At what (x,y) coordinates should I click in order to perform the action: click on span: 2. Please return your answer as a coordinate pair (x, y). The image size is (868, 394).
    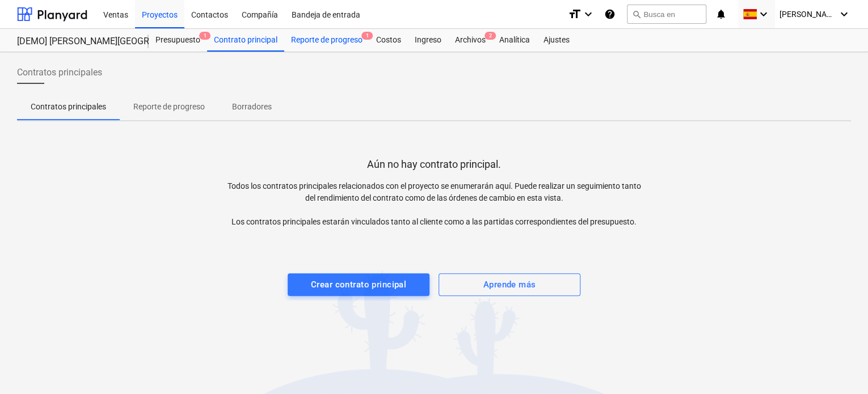
    Looking at the image, I should click on (490, 36).